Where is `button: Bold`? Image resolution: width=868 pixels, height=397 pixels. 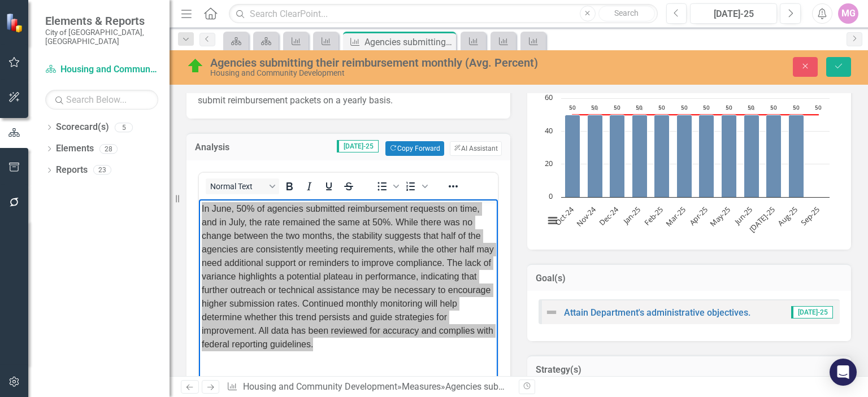 button: Bold is located at coordinates (289, 186).